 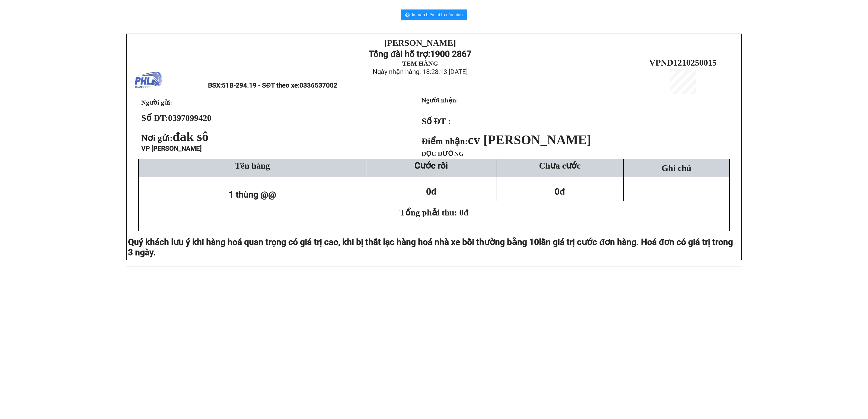 I want to click on span: DỌC ĐƯỜNG, so click(x=442, y=154).